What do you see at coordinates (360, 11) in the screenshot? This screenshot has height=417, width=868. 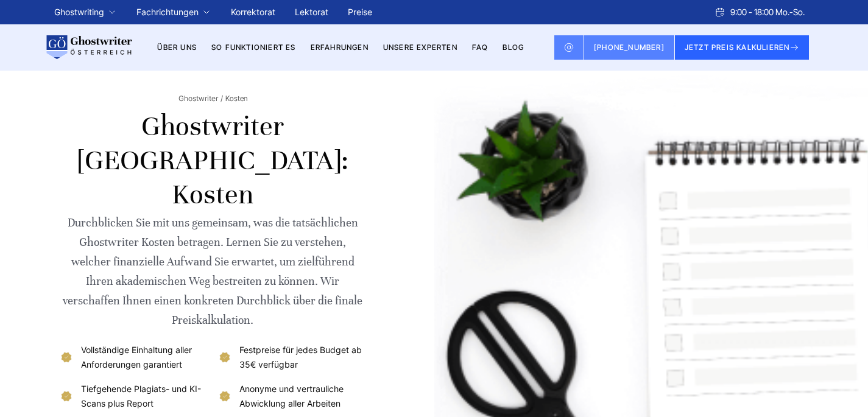 I see `a: Preise` at bounding box center [360, 11].